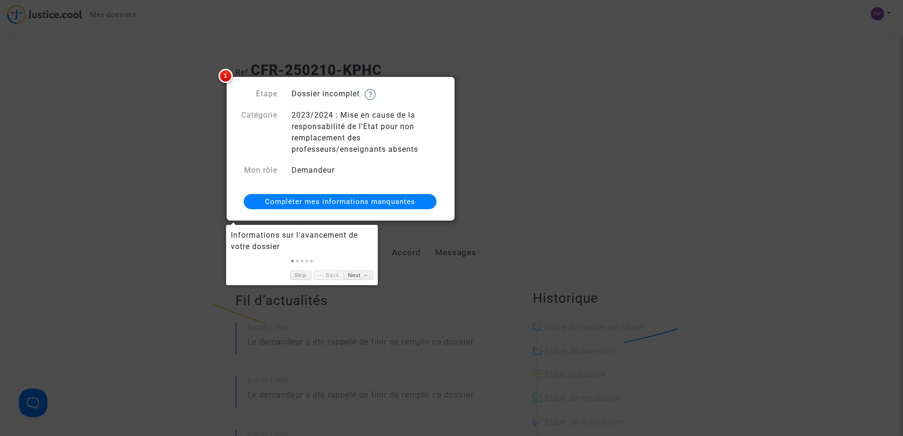 This screenshot has width=903, height=436. What do you see at coordinates (328, 275) in the screenshot?
I see `a: ← Back` at bounding box center [328, 275].